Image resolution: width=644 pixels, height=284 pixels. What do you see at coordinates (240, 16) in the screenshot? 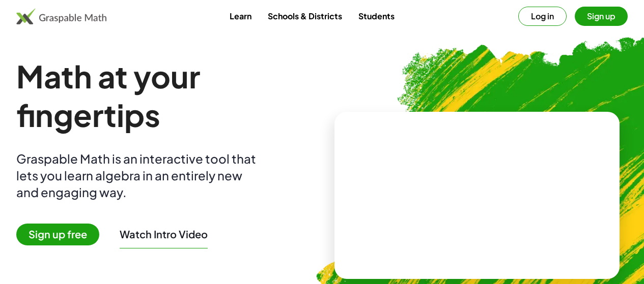
I see `a: Learn` at bounding box center [240, 16].